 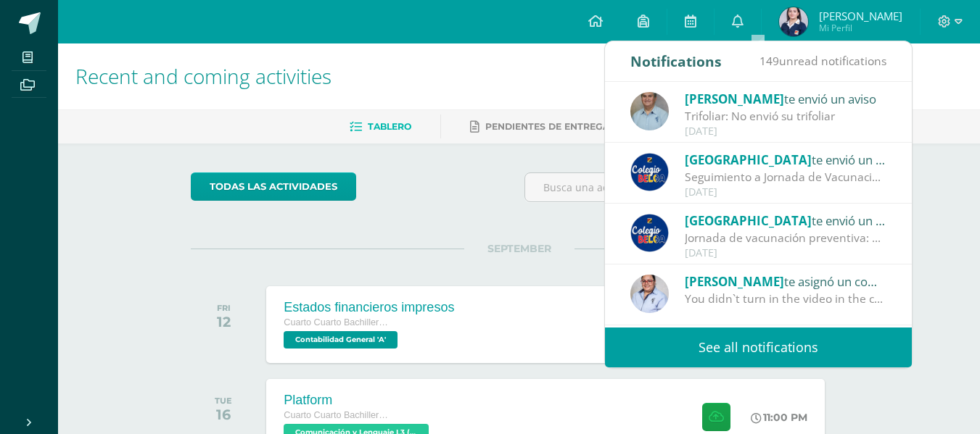 What do you see at coordinates (273, 186) in the screenshot?
I see `a: todas las Actividades` at bounding box center [273, 186].